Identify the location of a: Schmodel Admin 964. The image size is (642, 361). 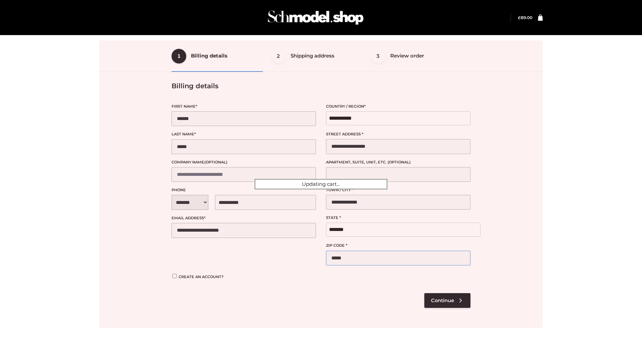
(316, 17).